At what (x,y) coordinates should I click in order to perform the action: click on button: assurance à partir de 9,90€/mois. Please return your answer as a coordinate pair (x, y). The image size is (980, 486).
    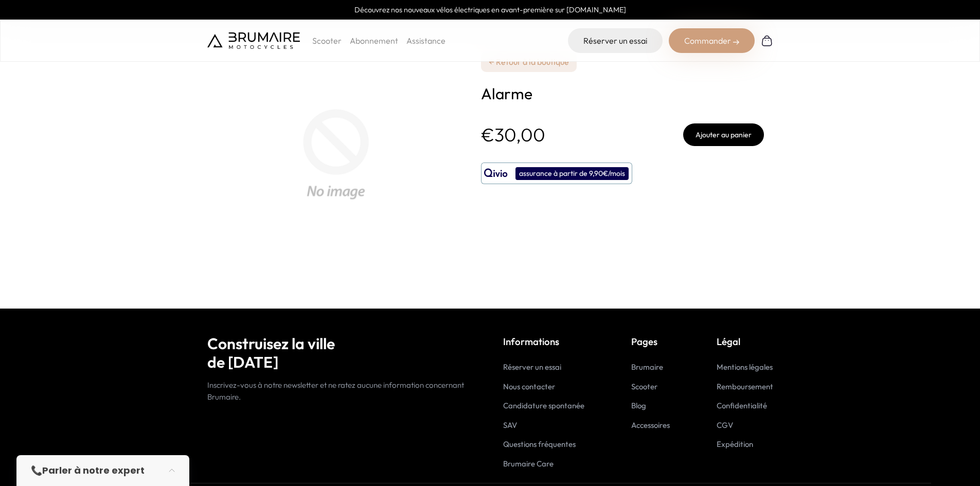
    Looking at the image, I should click on (557, 173).